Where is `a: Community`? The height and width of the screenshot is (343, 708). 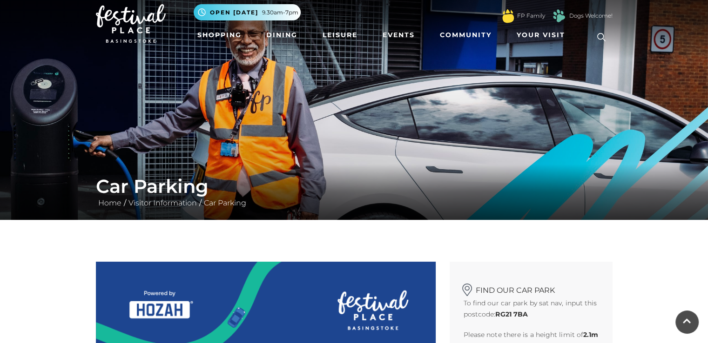
a: Community is located at coordinates (465, 35).